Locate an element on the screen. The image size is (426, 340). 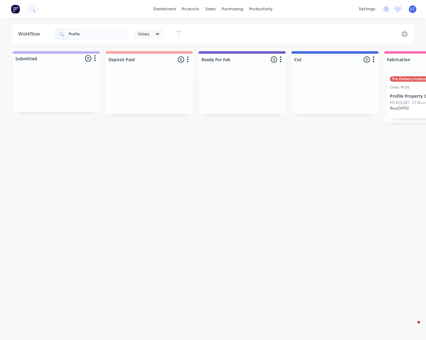
div: products is located at coordinates (191, 9).